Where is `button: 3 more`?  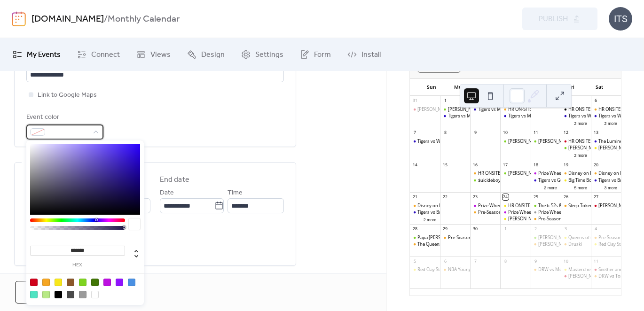
button: 3 more is located at coordinates (611, 187).